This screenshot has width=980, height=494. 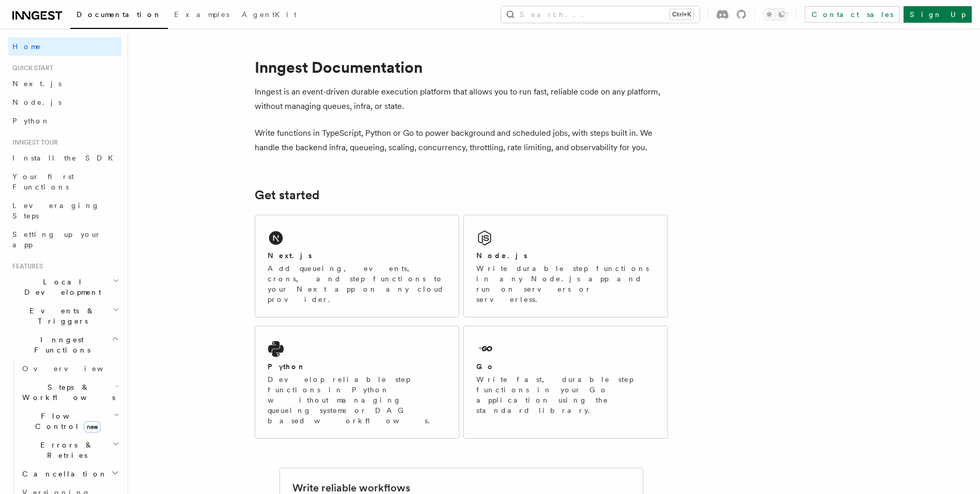 I want to click on p: Write functions in TypeScript, Python or Go to power background and scheduled jobs, with steps bu..., so click(x=461, y=141).